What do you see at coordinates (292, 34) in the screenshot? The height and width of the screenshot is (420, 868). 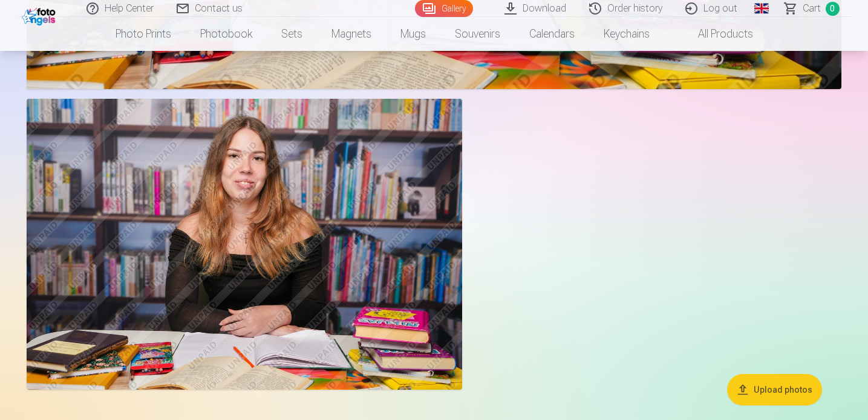 I see `a: Sets` at bounding box center [292, 34].